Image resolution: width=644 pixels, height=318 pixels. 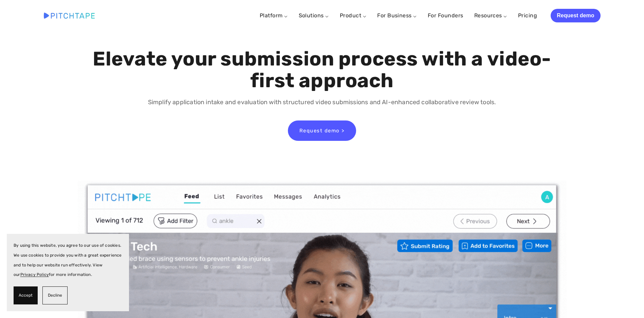 I want to click on a: Pricing, so click(x=528, y=15).